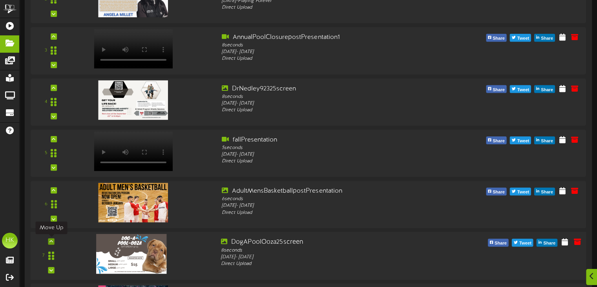 This screenshot has width=597, height=287. Describe the element at coordinates (133, 100) in the screenshot. I see `img: 095df82b-61b5-478d-93da-f9bb9074a241.png` at that location.